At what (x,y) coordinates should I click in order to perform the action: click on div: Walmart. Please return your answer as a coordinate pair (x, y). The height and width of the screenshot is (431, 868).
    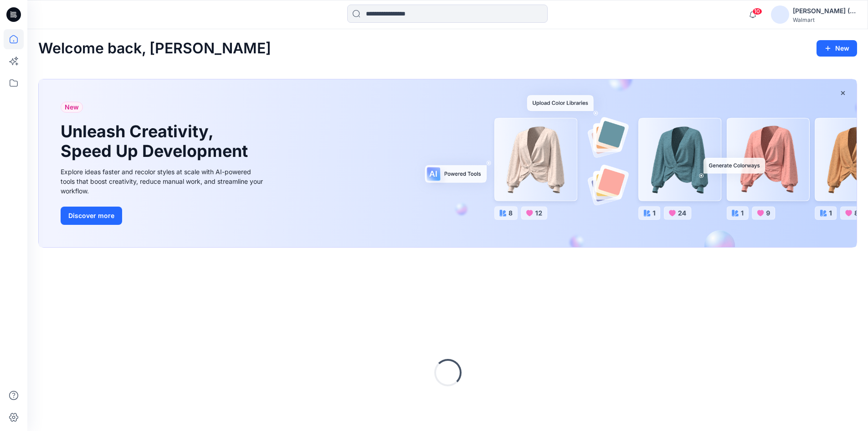
    Looking at the image, I should click on (825, 20).